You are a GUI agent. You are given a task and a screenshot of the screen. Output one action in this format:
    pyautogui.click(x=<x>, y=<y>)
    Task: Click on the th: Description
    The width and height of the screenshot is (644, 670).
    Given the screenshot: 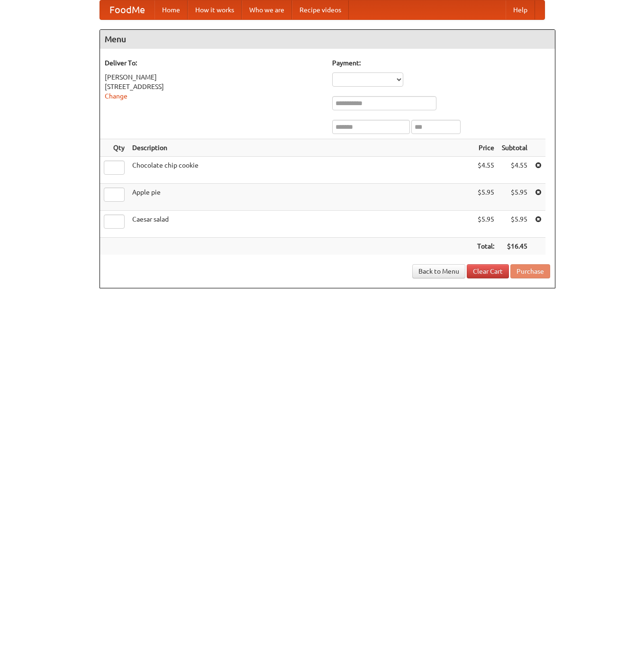 What is the action you would take?
    pyautogui.click(x=300, y=148)
    